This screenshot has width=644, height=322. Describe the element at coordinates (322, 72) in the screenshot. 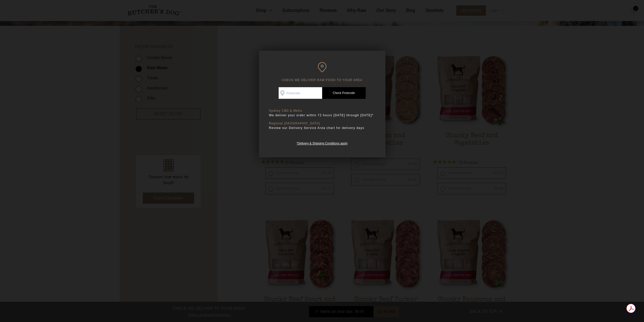

I see `h6: CHECK WE DELIVER RAW FOOD TO YOUR AREA` at that location.